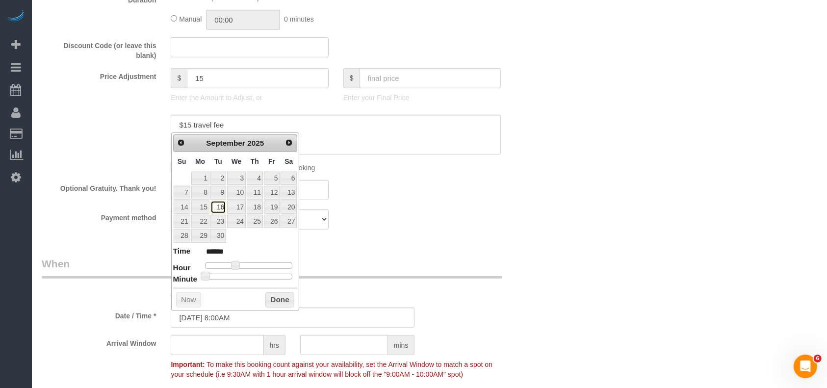  What do you see at coordinates (422, 98) in the screenshot?
I see `p: Enter your Final Price` at bounding box center [422, 98].